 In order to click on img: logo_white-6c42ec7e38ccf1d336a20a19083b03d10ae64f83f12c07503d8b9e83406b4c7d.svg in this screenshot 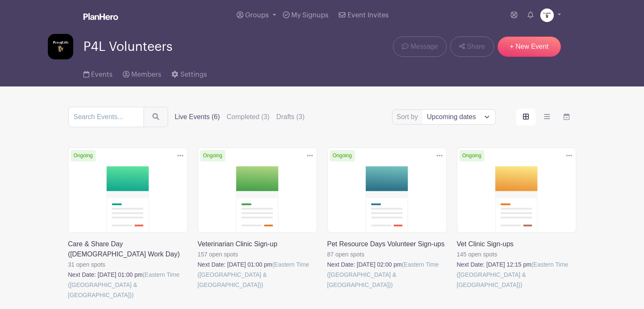, I will do `click(101, 17)`.